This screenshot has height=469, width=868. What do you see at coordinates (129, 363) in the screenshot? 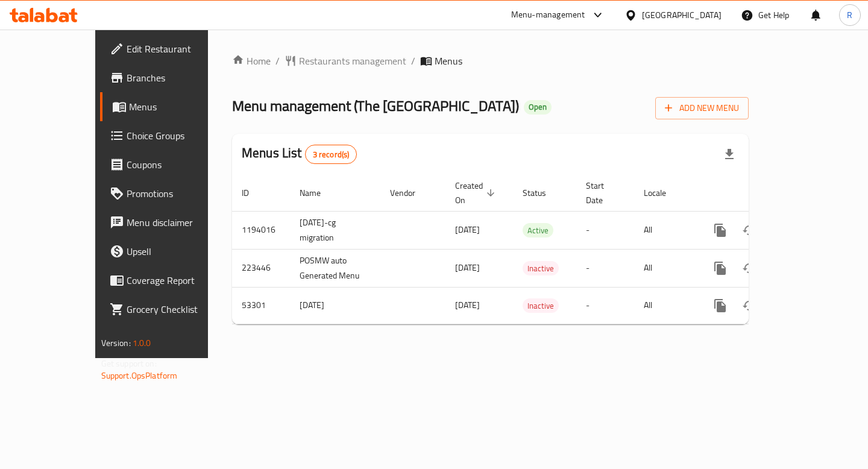
I see `span: Get support on:` at bounding box center [129, 363].